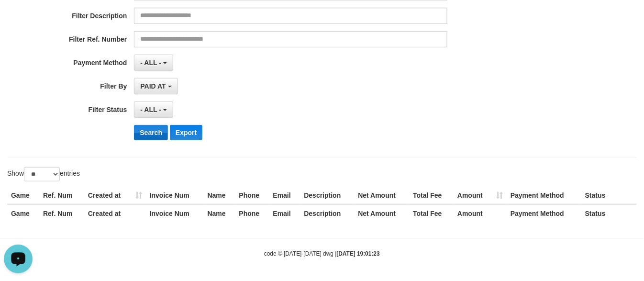 The width and height of the screenshot is (644, 281). I want to click on select: Showentries, so click(42, 175).